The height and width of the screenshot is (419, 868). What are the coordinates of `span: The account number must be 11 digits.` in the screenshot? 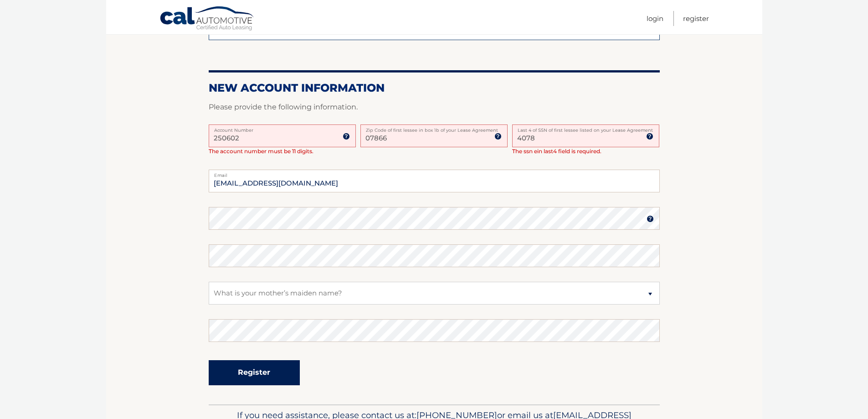 It's located at (261, 151).